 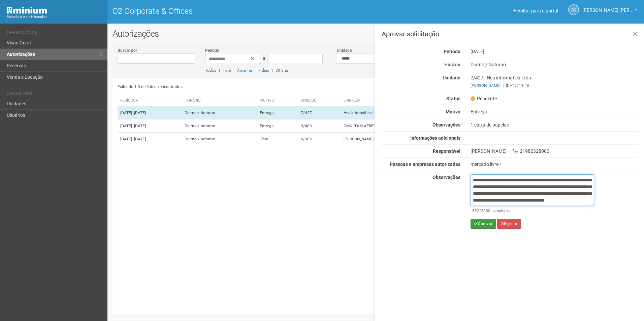 I want to click on li: Cadastros, so click(x=55, y=95).